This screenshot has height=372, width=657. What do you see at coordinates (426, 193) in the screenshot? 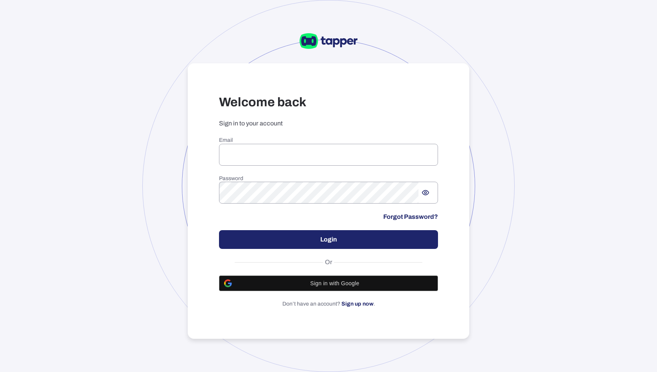
I see `button: Show password` at bounding box center [426, 193].